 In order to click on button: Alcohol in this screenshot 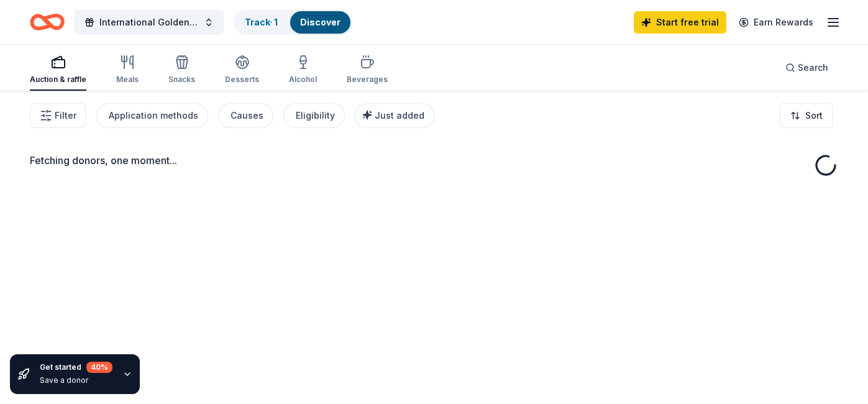, I will do `click(303, 71)`.